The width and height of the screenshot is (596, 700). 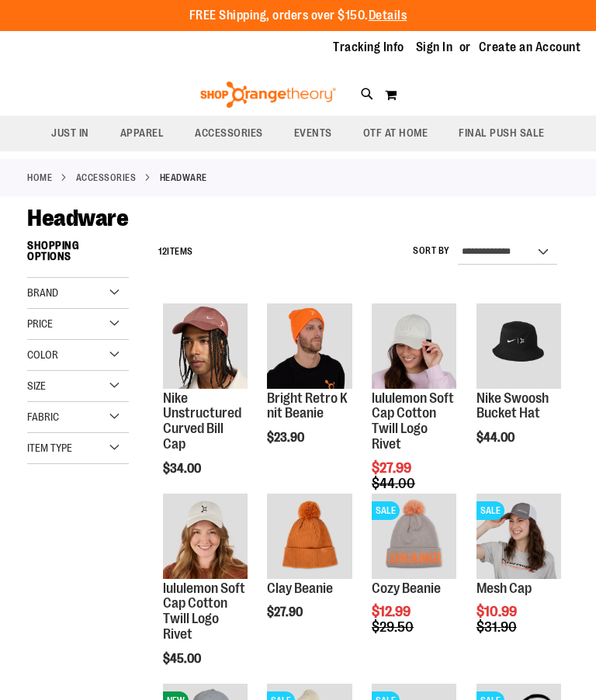 What do you see at coordinates (393, 468) in the screenshot?
I see `span: $27.99` at bounding box center [393, 468].